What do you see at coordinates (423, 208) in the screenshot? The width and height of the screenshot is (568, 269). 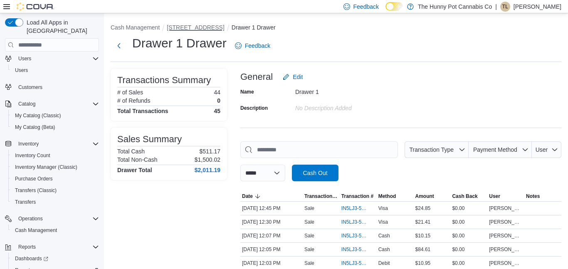 I see `span: $24.85` at bounding box center [423, 208].